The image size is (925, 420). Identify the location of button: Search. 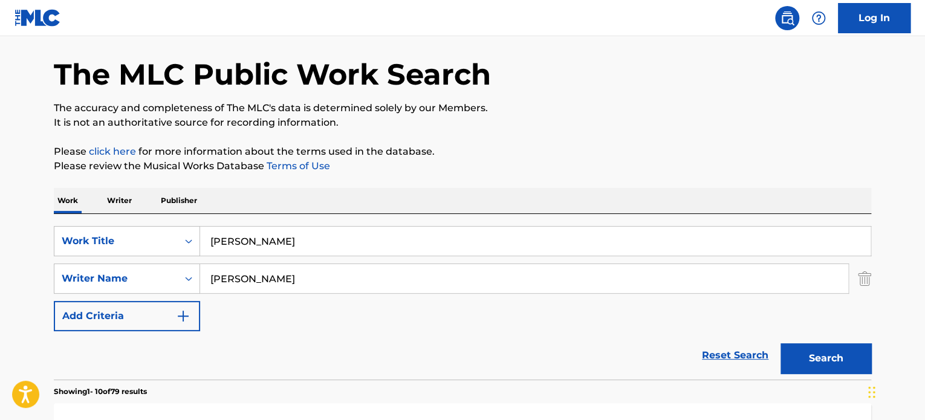
(826, 359).